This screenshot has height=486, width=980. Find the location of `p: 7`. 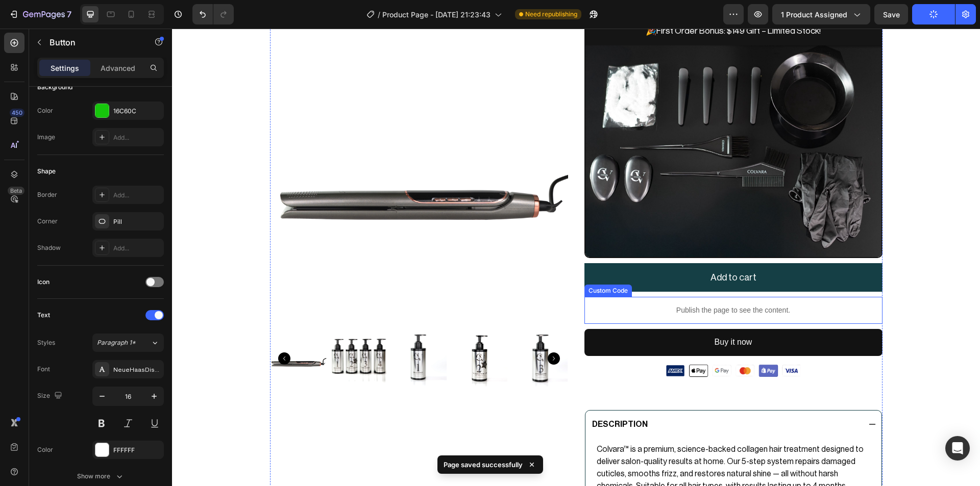

p: 7 is located at coordinates (69, 14).